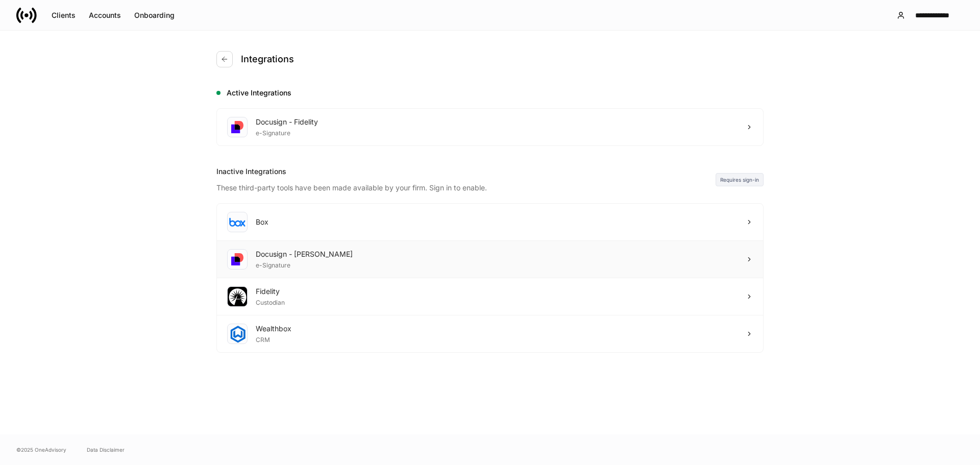  Describe the element at coordinates (154, 15) in the screenshot. I see `div: Onboarding` at that location.